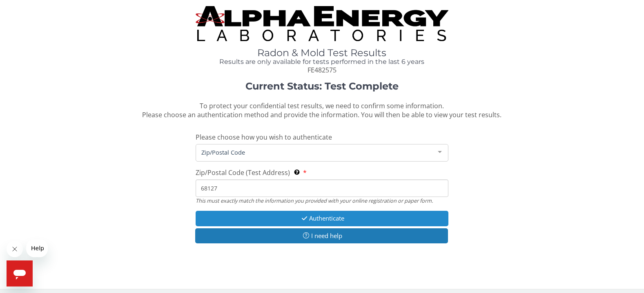 This screenshot has width=644, height=293. What do you see at coordinates (322, 53) in the screenshot?
I see `h1: Radon & Mold Test Results` at bounding box center [322, 53].